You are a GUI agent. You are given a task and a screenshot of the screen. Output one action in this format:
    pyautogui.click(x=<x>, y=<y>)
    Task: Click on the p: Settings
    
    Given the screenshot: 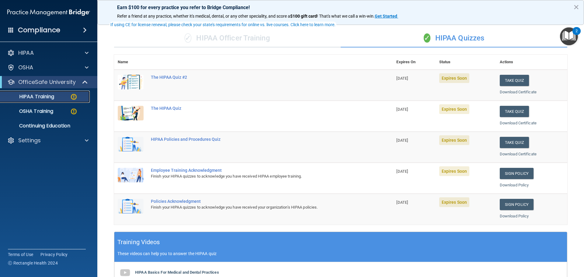 What is the action you would take?
    pyautogui.click(x=30, y=141)
    